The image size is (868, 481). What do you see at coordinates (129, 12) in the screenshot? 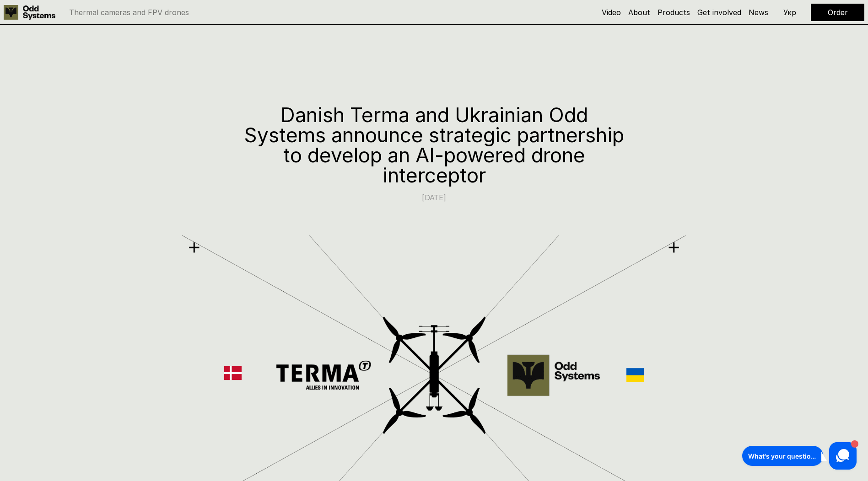
I see `p: Thermal cameras and FPV drones` at bounding box center [129, 12].